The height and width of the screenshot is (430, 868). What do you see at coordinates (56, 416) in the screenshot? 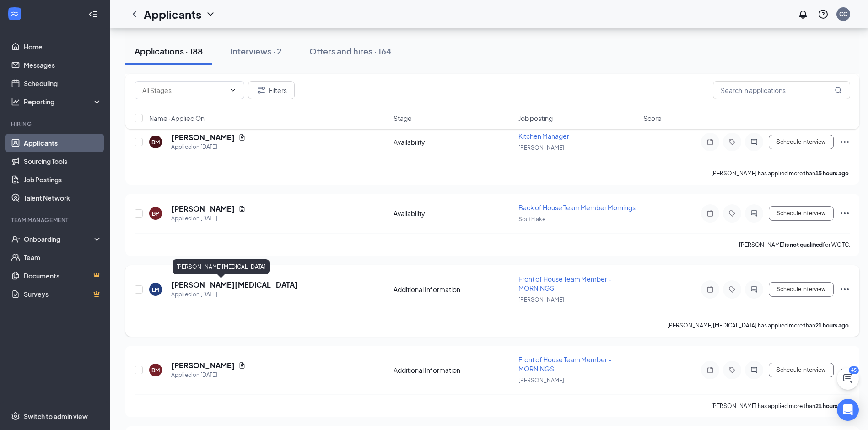
I see `div: Switch to admin view` at bounding box center [56, 416].